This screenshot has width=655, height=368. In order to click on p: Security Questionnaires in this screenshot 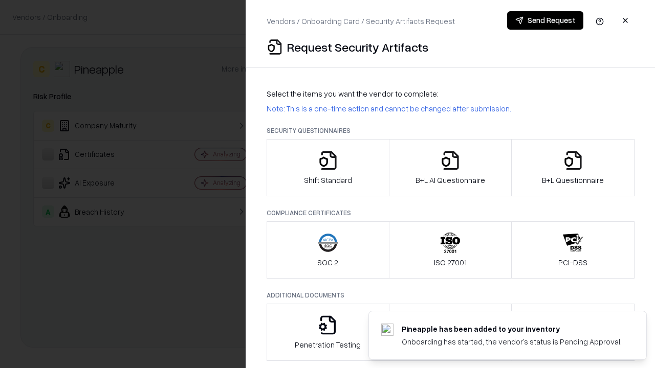, I will do `click(450, 130)`.